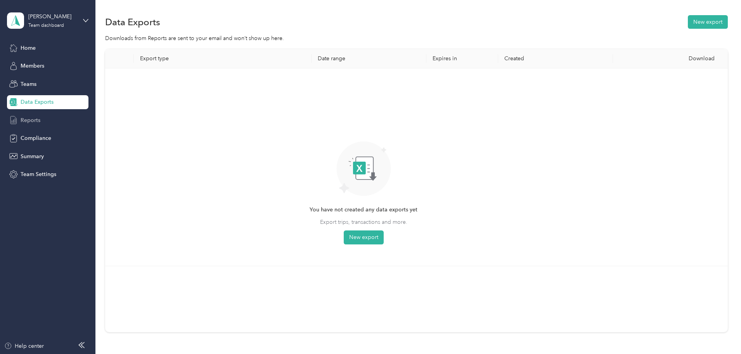 This screenshot has width=741, height=354. I want to click on button: Help center, so click(24, 346).